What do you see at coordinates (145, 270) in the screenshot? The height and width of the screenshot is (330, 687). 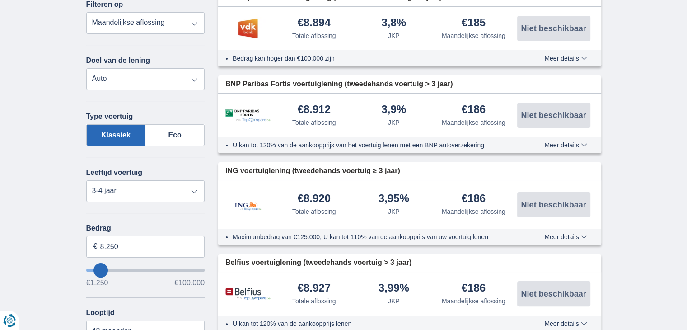 I see `a: wantToBorrow` at bounding box center [145, 270].